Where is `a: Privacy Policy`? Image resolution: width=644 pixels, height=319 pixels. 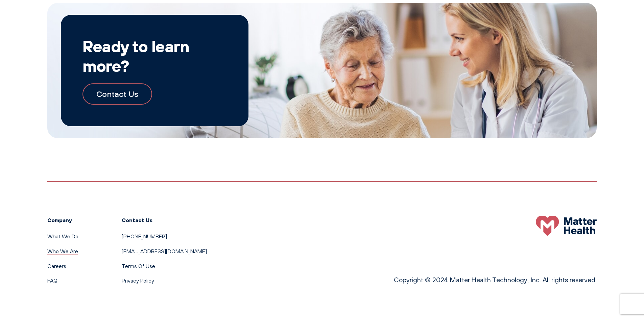
a: Privacy Policy is located at coordinates (138, 281).